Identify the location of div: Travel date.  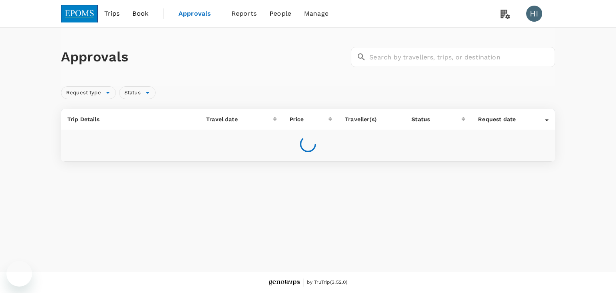
(240, 119).